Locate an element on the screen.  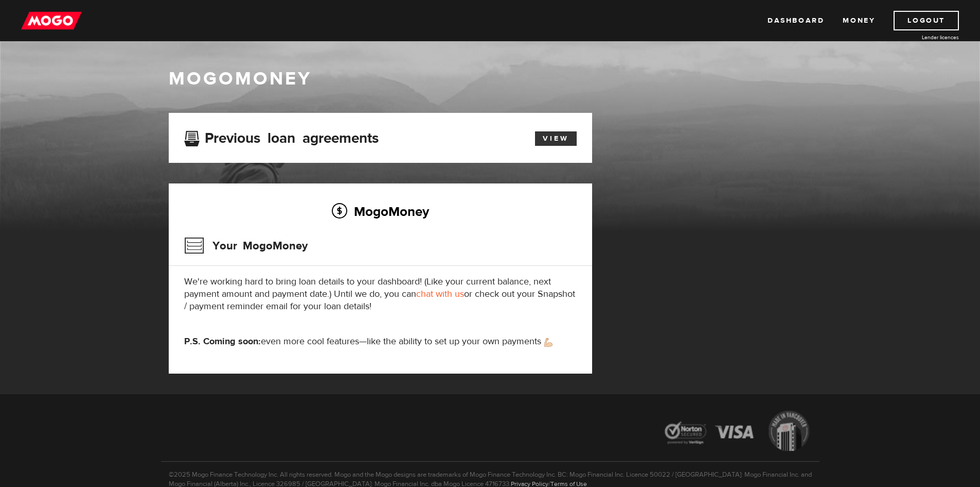
h3: Your MogoMoney is located at coordinates (246, 246).